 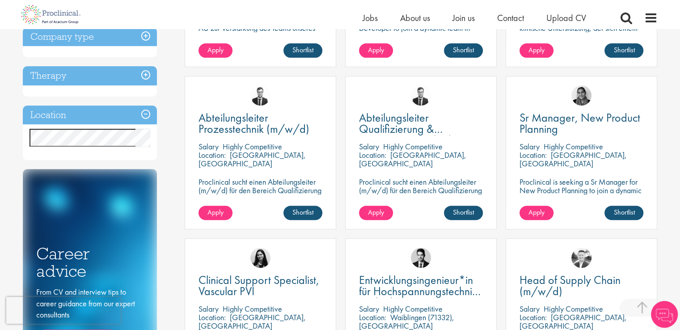 I want to click on img: Indre Stankeviciute, so click(x=260, y=257).